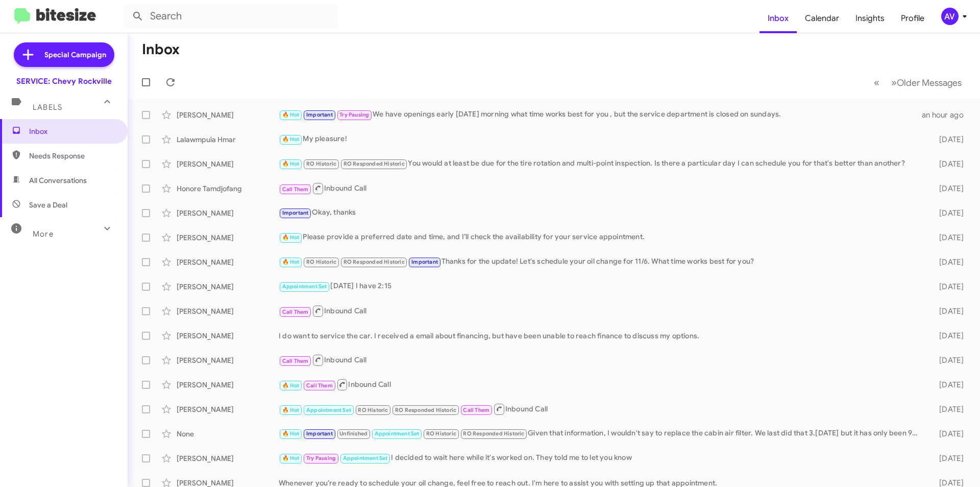 The image size is (980, 487). I want to click on a: Inbox, so click(778, 18).